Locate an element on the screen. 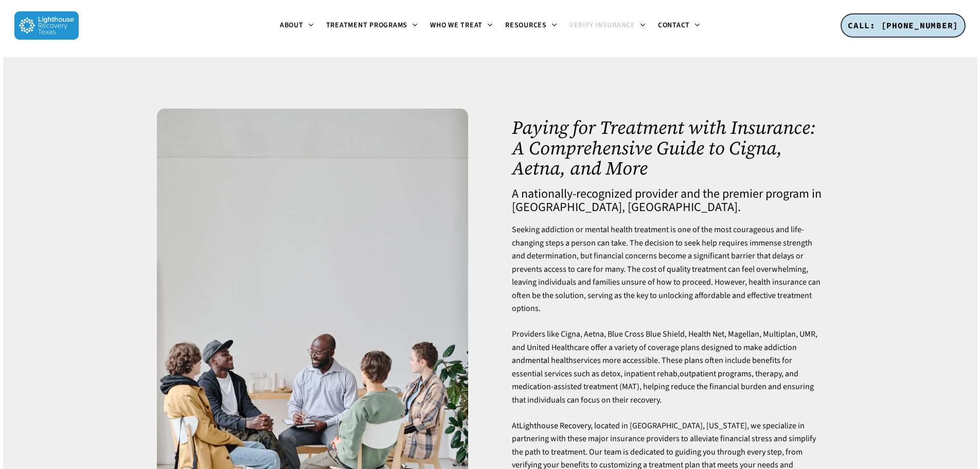  img: Lighthouse Recovery Texas is located at coordinates (46, 25).